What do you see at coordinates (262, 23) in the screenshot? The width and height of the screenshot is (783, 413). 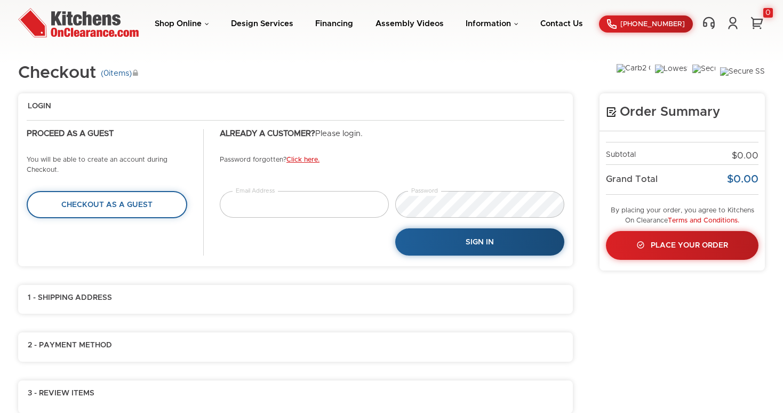 I see `a: Design Services` at bounding box center [262, 23].